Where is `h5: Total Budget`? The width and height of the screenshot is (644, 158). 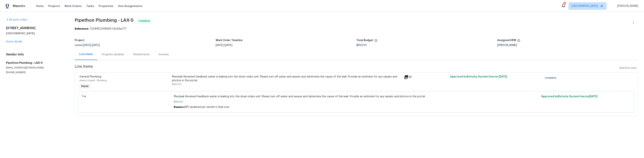 h5: Total Budget is located at coordinates (365, 40).